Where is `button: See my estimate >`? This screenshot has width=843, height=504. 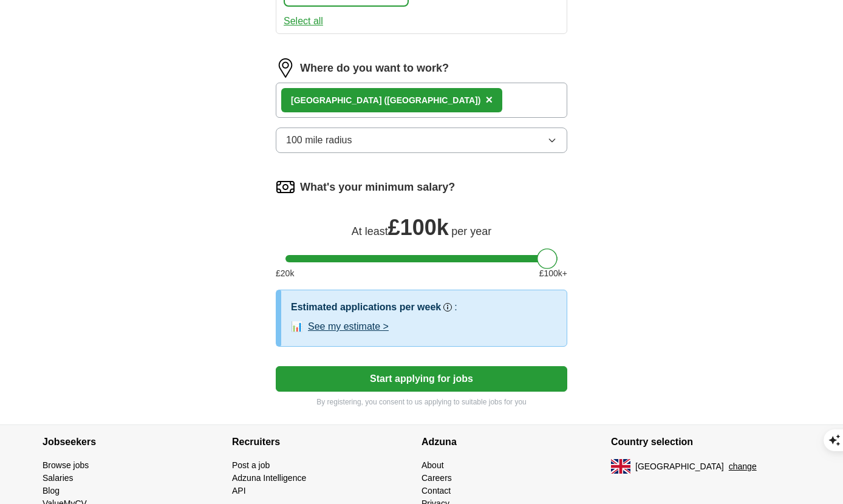 button: See my estimate > is located at coordinates (348, 327).